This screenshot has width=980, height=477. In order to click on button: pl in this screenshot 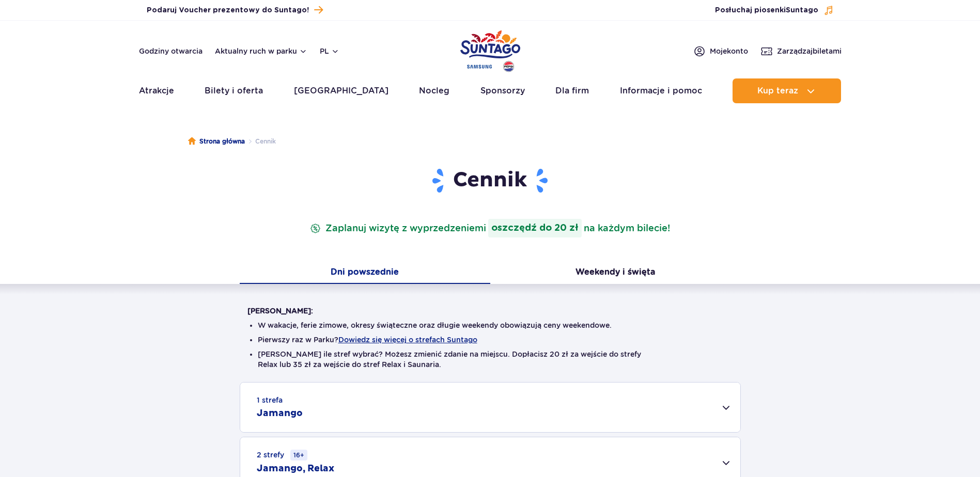, I will do `click(329, 51)`.